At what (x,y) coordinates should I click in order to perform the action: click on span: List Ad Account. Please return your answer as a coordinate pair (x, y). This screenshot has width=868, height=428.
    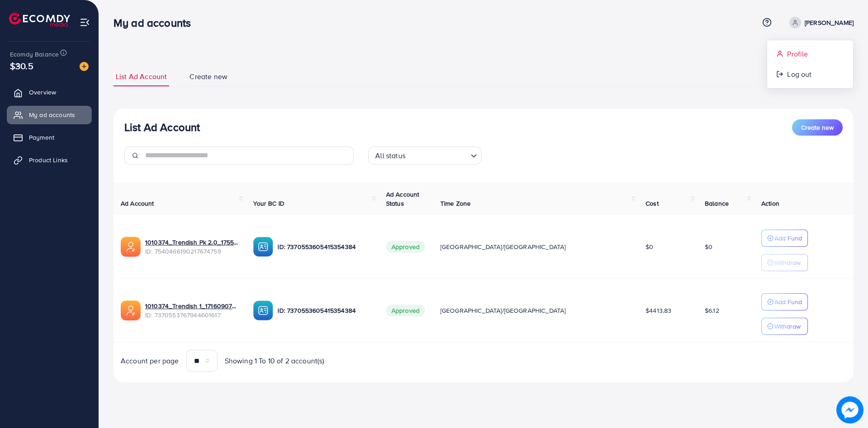
    Looking at the image, I should click on (141, 76).